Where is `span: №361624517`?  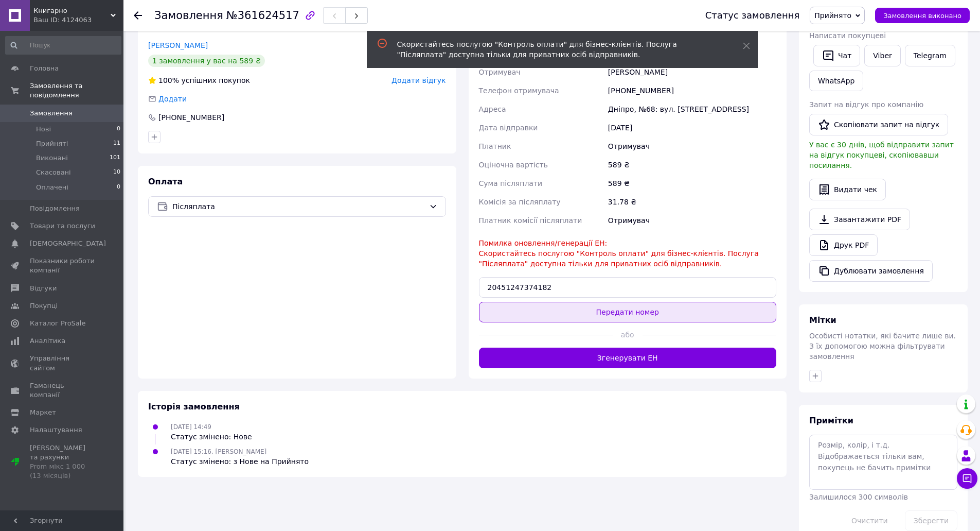
span: №361624517 is located at coordinates (262, 15).